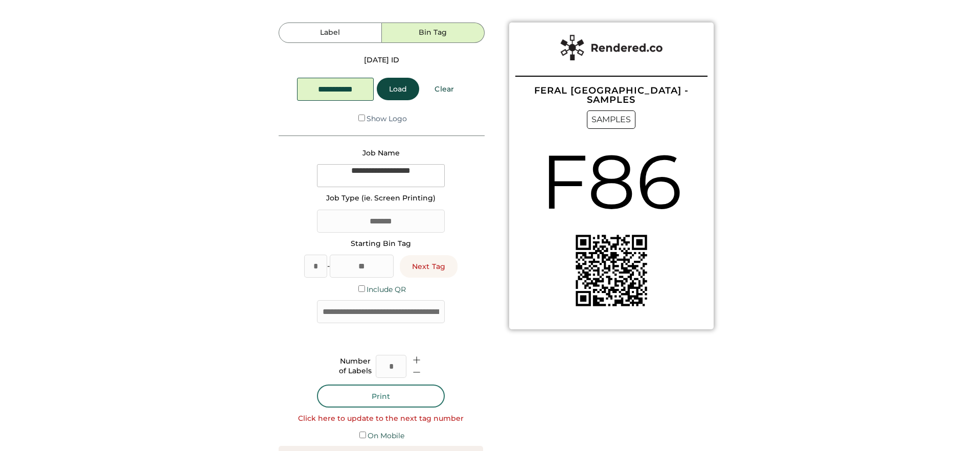 This screenshot has width=980, height=451. I want to click on button: Next Tag, so click(428, 267).